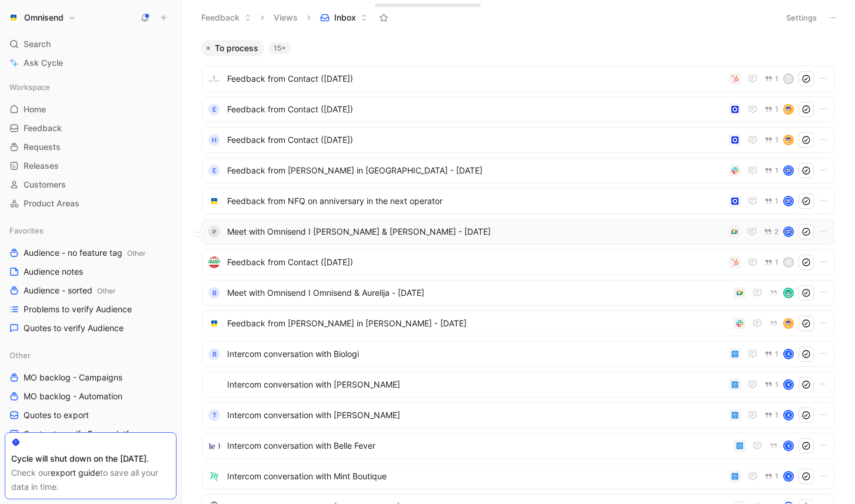  I want to click on a: Home, so click(90, 110).